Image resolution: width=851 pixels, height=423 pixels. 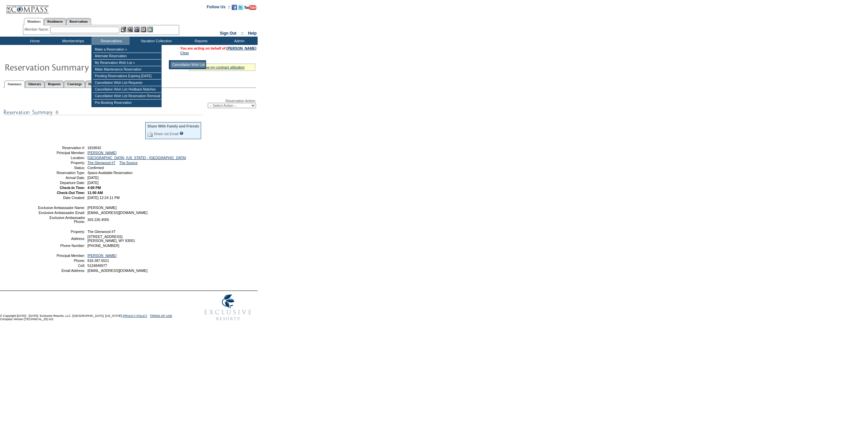 I want to click on a: Share via Email, so click(x=166, y=134).